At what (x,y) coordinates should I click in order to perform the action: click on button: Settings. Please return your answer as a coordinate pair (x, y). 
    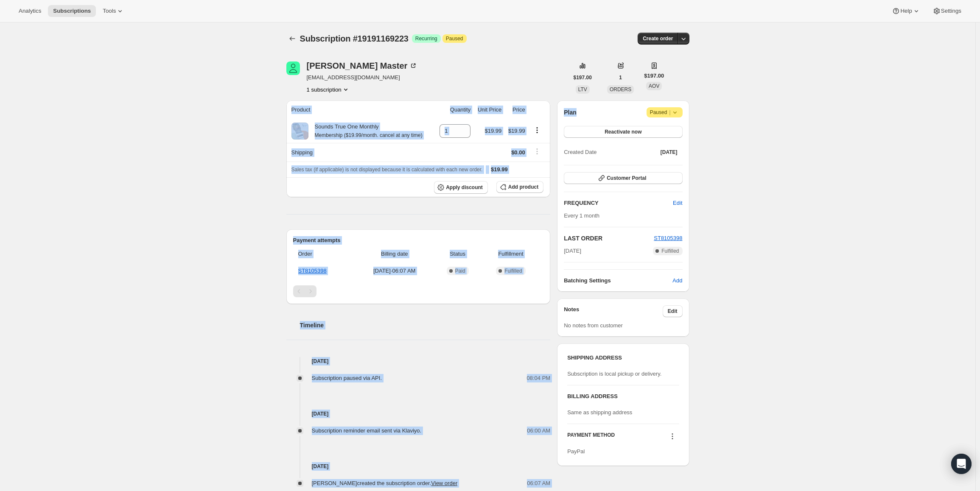
    Looking at the image, I should click on (947, 11).